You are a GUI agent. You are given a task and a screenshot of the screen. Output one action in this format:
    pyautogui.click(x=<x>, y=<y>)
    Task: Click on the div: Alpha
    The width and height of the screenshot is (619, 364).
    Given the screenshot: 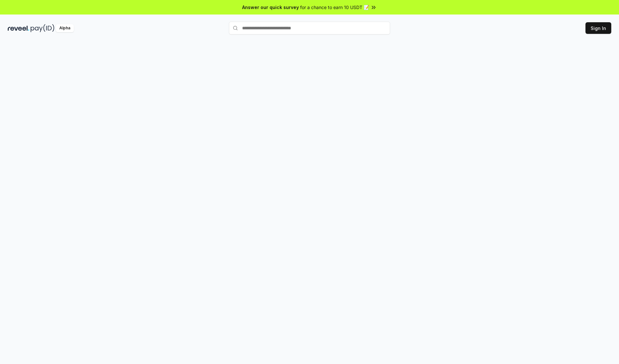 What is the action you would take?
    pyautogui.click(x=65, y=28)
    